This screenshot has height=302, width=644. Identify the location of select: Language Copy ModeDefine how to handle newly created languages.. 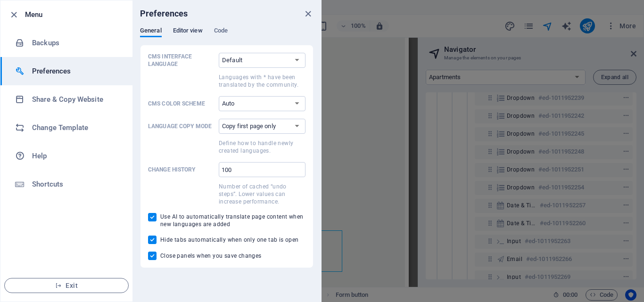
(263, 127).